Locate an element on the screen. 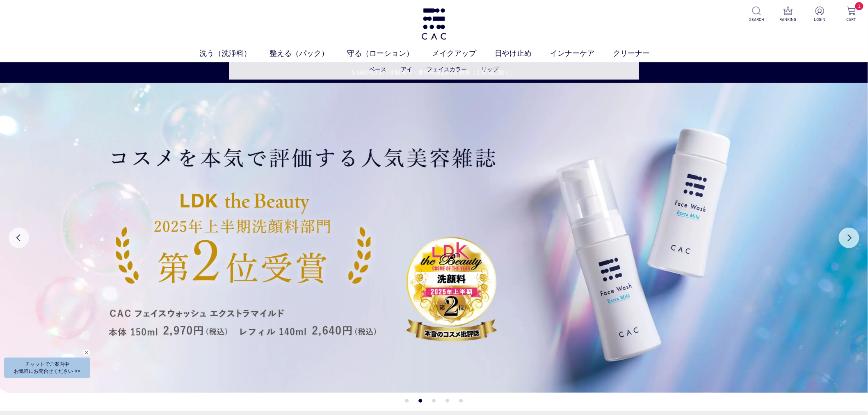 The width and height of the screenshot is (868, 415). a: メイクアップ is located at coordinates (464, 53).